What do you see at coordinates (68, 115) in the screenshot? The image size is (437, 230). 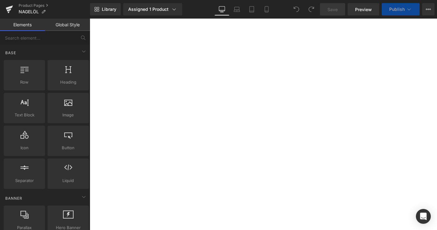 I see `span: Image` at bounding box center [68, 115].